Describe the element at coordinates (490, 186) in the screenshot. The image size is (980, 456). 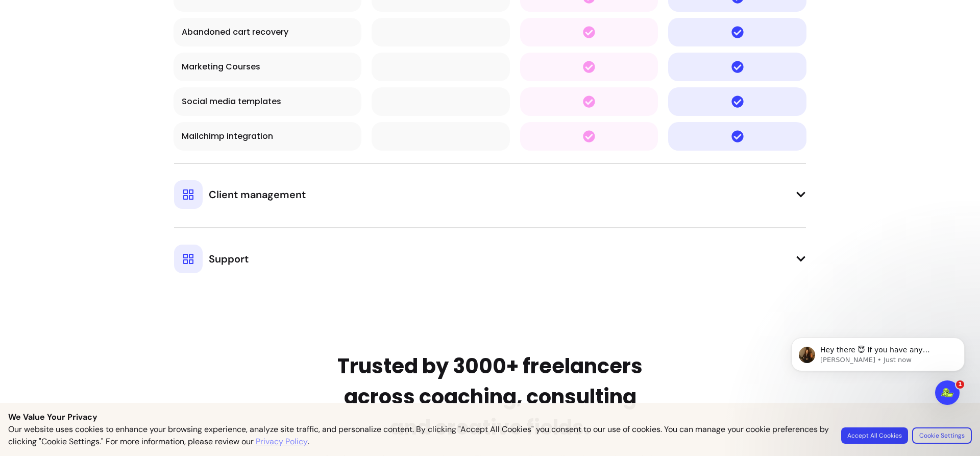
I see `button: Client management` at that location.